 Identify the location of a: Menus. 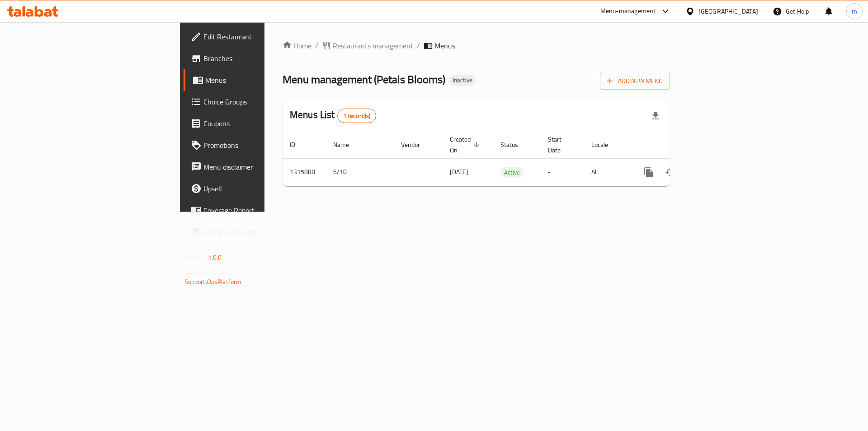
(254, 80).